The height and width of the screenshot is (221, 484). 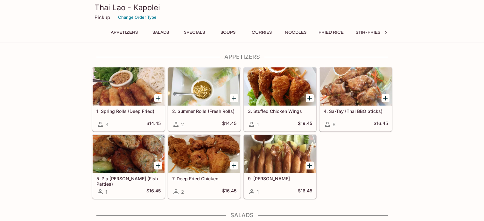 What do you see at coordinates (204, 111) in the screenshot?
I see `h5: 2. Summer Rolls (Fresh Rolls)` at bounding box center [204, 111].